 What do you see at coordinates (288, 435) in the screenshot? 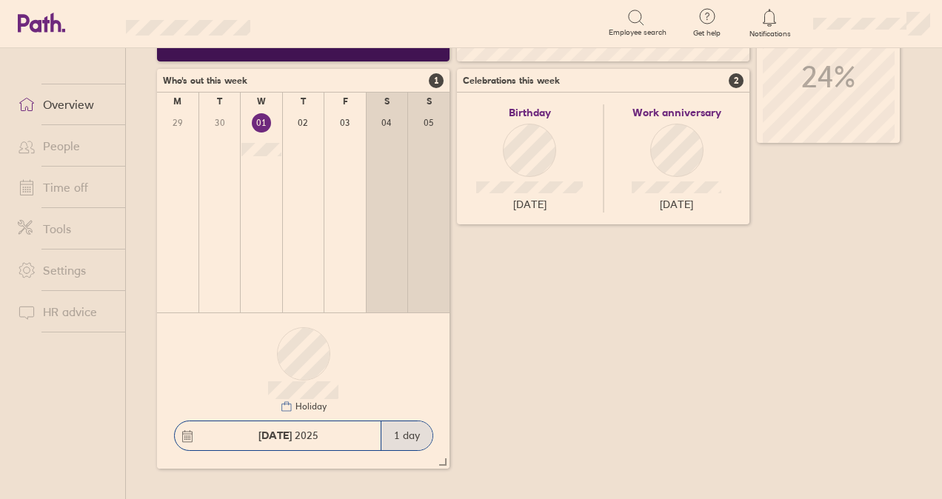
I see `span: 2025` at bounding box center [288, 435].